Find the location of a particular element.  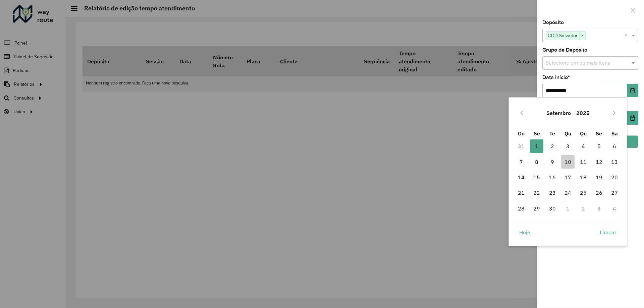

span: 12 is located at coordinates (599, 162).